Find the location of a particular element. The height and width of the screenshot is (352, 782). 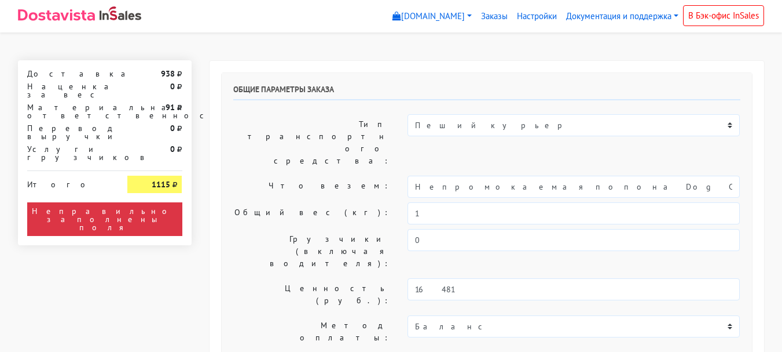

strong: 1115 is located at coordinates (161, 184).